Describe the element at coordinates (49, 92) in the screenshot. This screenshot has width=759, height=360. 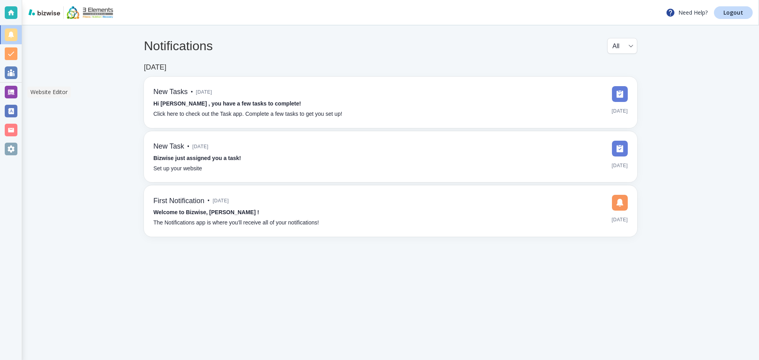
I see `p: Website Editor` at that location.